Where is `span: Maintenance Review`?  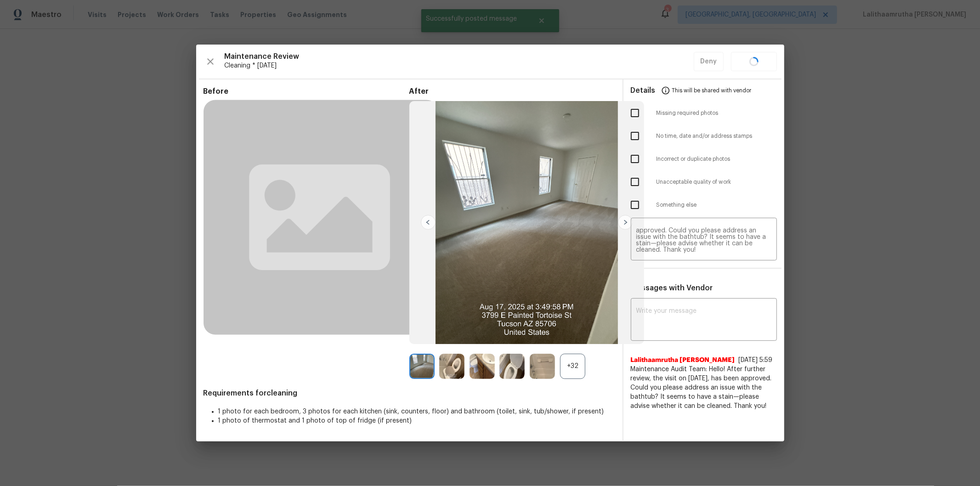
span: Maintenance Review is located at coordinates (459, 57).